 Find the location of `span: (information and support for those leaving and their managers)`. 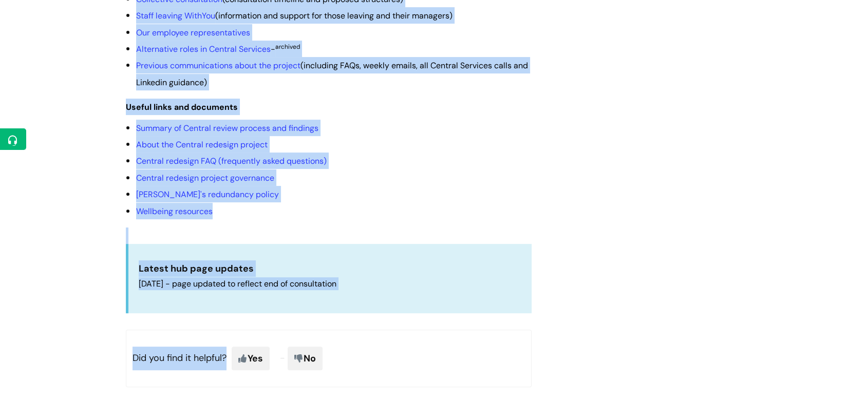

span: (information and support for those leaving and their managers) is located at coordinates (295, 16).